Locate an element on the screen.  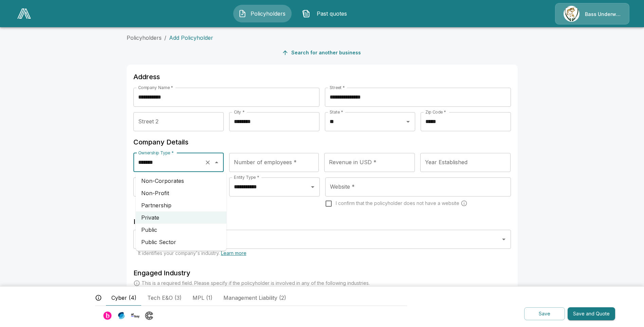
p: Add Policyholder is located at coordinates (191, 38).